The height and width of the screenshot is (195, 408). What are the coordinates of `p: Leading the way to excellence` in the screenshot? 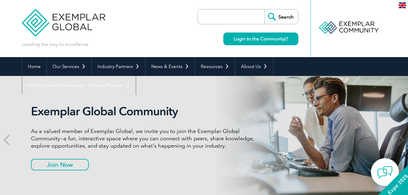 It's located at (55, 44).